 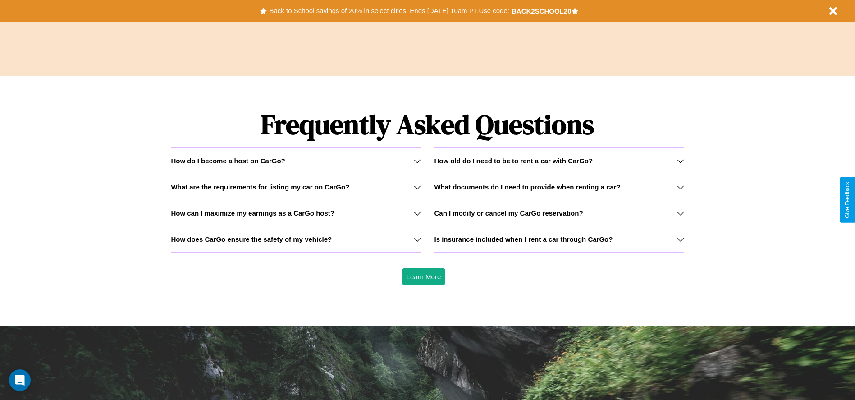 I want to click on h1: Frequently Asked Questions, so click(x=427, y=124).